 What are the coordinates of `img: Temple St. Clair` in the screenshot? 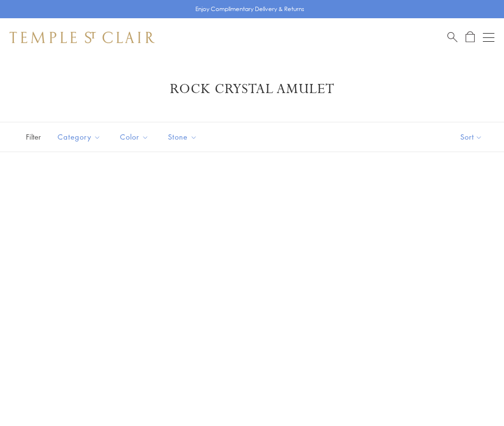 It's located at (82, 38).